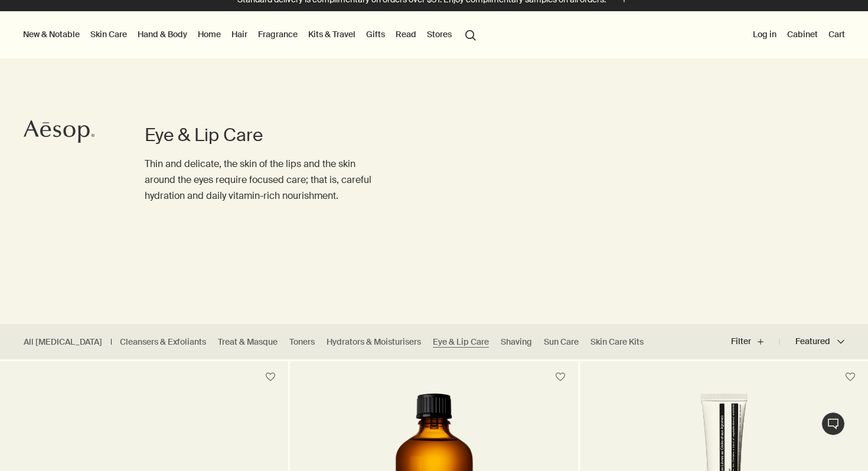 This screenshot has height=471, width=868. Describe the element at coordinates (812, 342) in the screenshot. I see `button: Featured` at that location.